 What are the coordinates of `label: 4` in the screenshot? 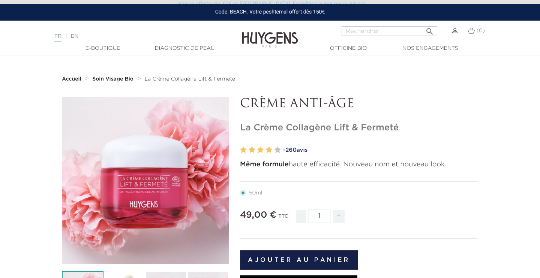 It's located at (269, 150).